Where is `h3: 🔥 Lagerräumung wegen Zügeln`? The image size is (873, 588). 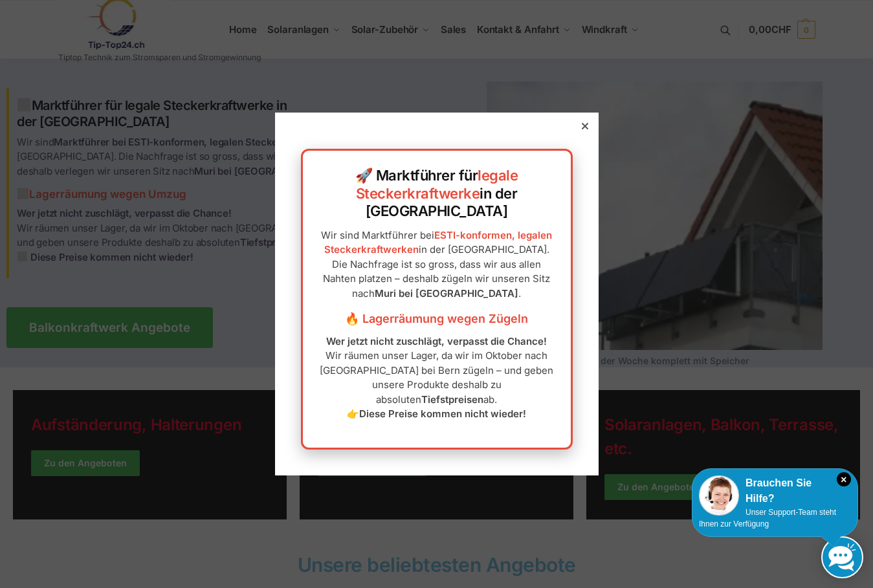 h3: 🔥 Lagerräumung wegen Zügeln is located at coordinates (437, 319).